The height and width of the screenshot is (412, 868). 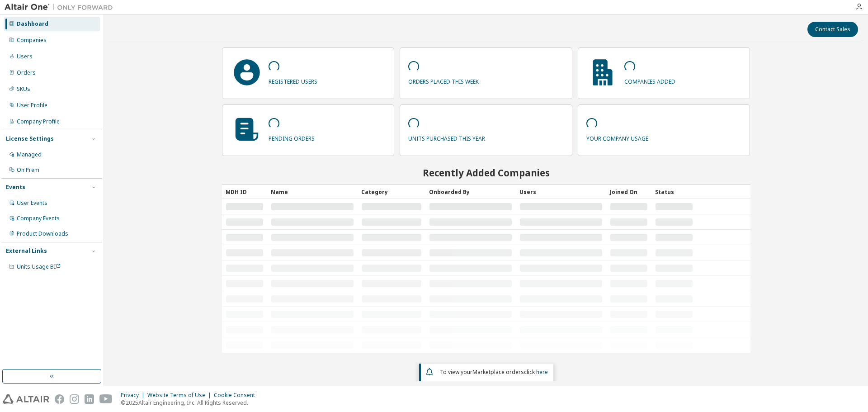 I want to click on div: Status, so click(x=674, y=192).